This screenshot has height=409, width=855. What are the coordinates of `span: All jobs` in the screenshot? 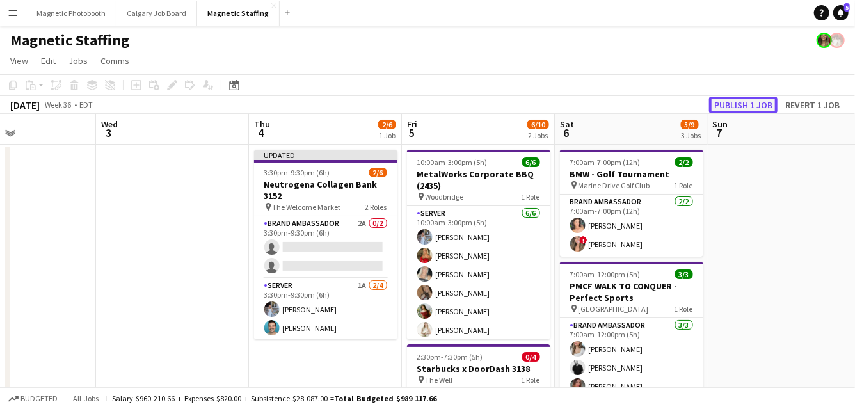 It's located at (86, 398).